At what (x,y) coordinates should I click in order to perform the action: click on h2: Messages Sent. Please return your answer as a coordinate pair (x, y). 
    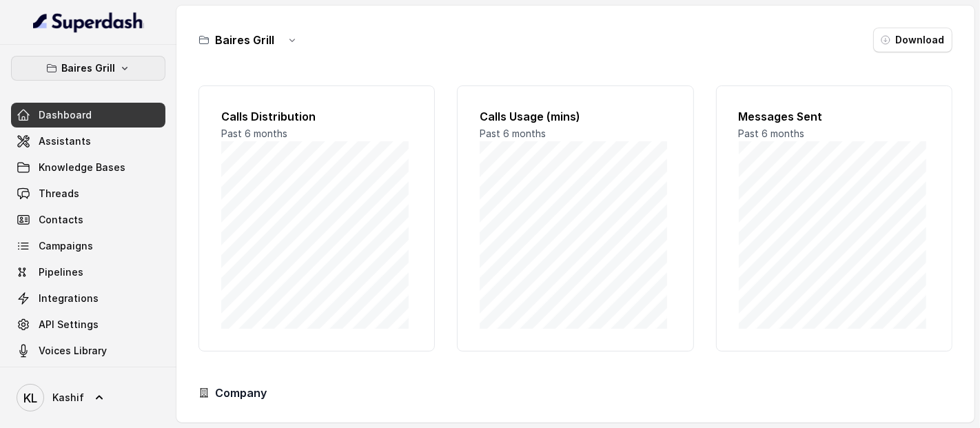
    Looking at the image, I should click on (834, 116).